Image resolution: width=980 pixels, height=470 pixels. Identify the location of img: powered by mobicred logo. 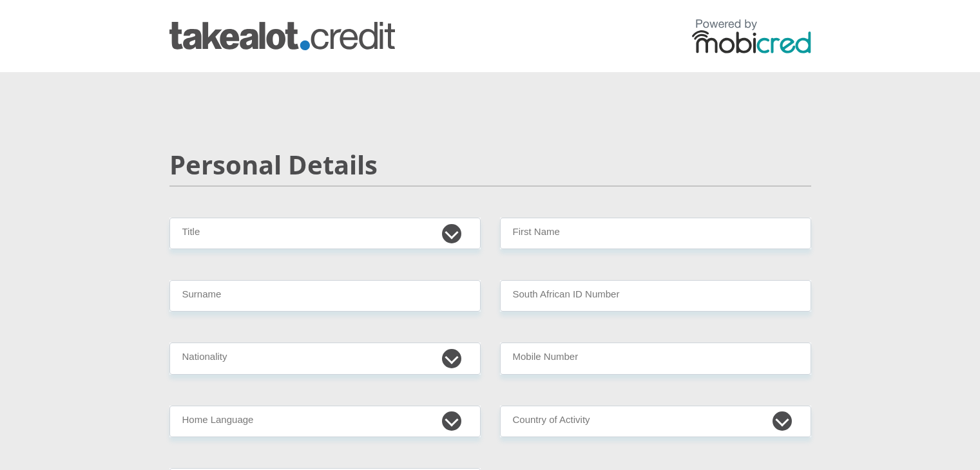
(751, 36).